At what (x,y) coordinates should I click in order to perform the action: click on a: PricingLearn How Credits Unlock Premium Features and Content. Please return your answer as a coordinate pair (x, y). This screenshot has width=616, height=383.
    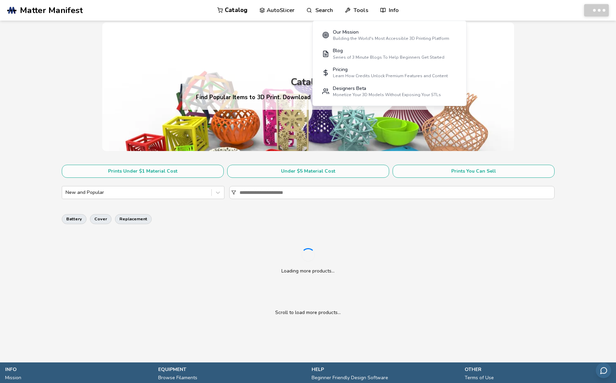
    Looking at the image, I should click on (389, 72).